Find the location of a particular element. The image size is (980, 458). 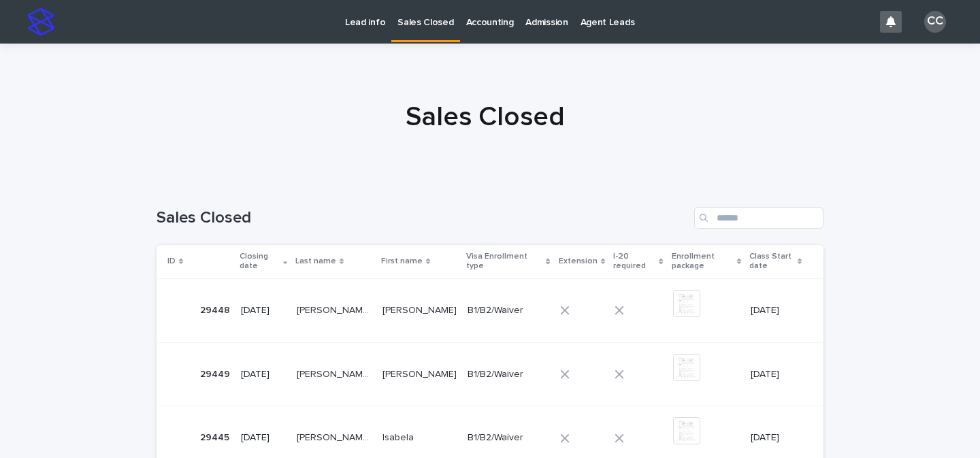

p: Isabela is located at coordinates (400, 437).